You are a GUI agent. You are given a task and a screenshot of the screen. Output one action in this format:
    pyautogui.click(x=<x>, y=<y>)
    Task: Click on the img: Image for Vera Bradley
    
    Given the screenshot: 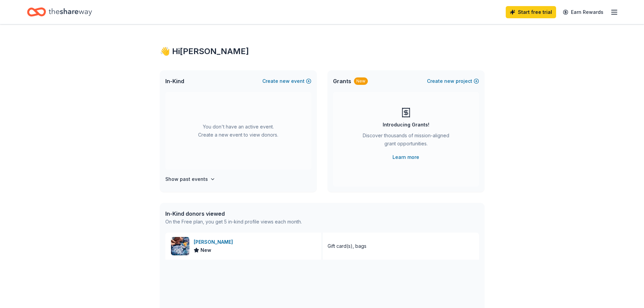 What is the action you would take?
    pyautogui.click(x=180, y=246)
    